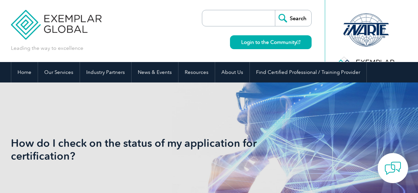  Describe the element at coordinates (270, 42) in the screenshot. I see `a: Login to the Community` at that location.